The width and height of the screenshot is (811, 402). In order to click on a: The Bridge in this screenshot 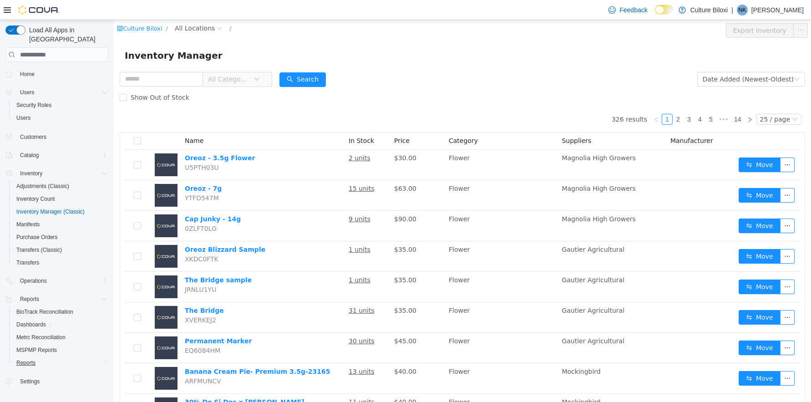, I will do `click(91, 290)`.